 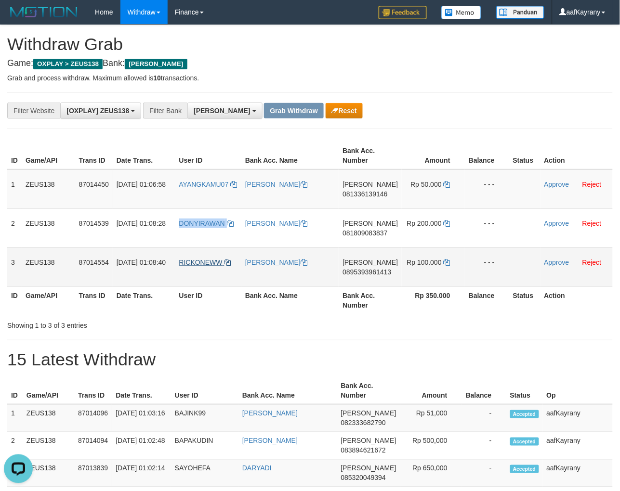 What do you see at coordinates (94, 262) in the screenshot?
I see `span: 87014554` at bounding box center [94, 262].